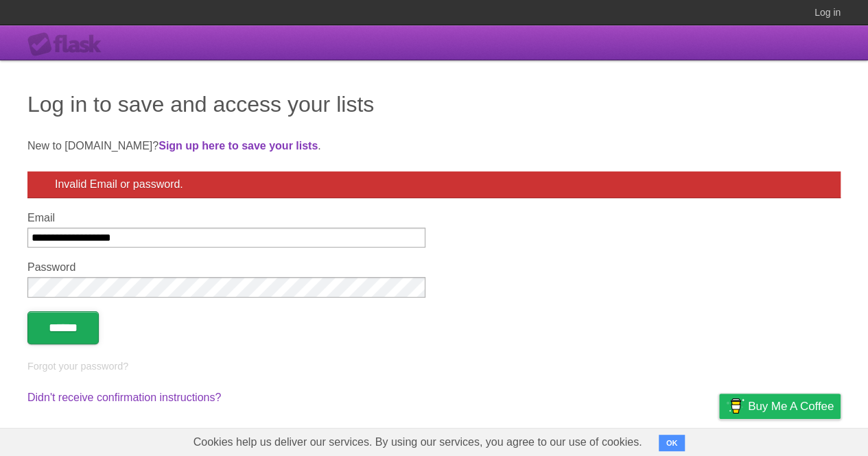 The height and width of the screenshot is (456, 868). I want to click on strong: Sign up here to save your lists, so click(238, 145).